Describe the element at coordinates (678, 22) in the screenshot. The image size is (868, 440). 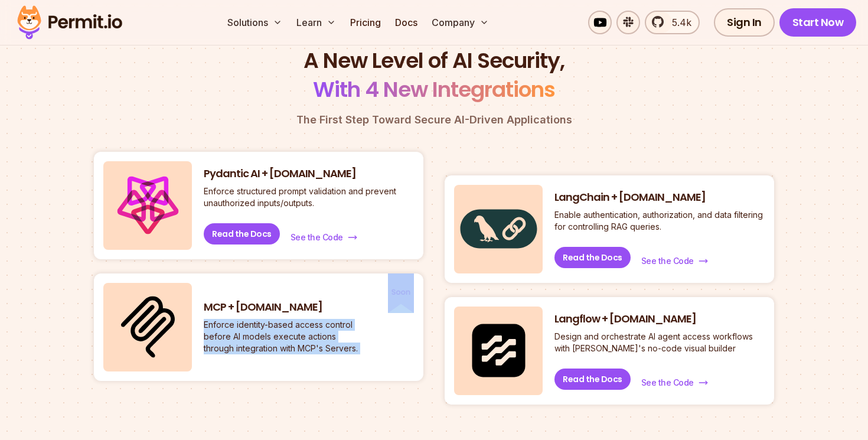
I see `span: 5.4k` at that location.